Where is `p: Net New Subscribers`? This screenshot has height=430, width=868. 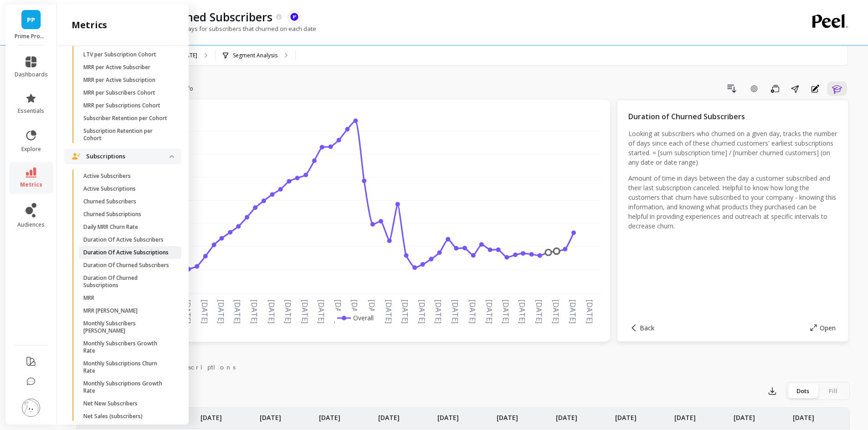 p: Net New Subscribers is located at coordinates (110, 404).